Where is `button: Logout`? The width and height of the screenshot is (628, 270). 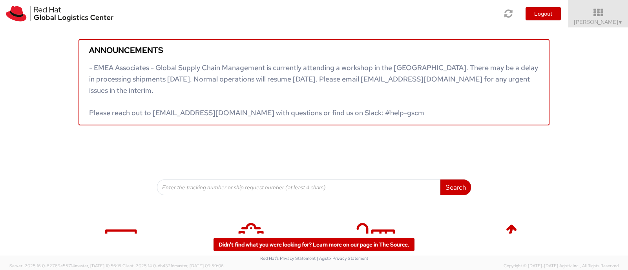 button: Logout is located at coordinates (543, 14).